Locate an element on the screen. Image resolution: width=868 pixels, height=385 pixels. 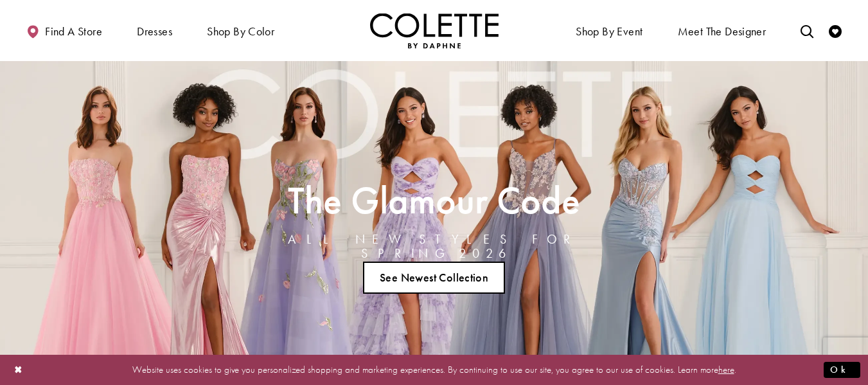
button: Close Dialog is located at coordinates (19, 370).